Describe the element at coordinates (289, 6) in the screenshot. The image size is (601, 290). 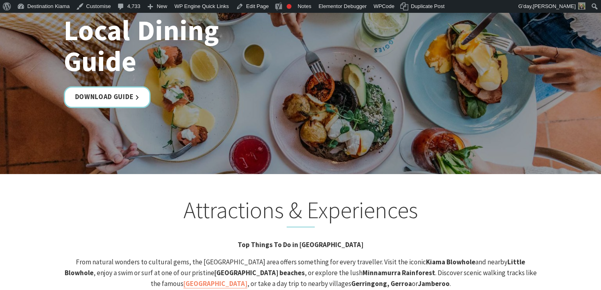
I see `div: Focus keyphrase not set` at that location.